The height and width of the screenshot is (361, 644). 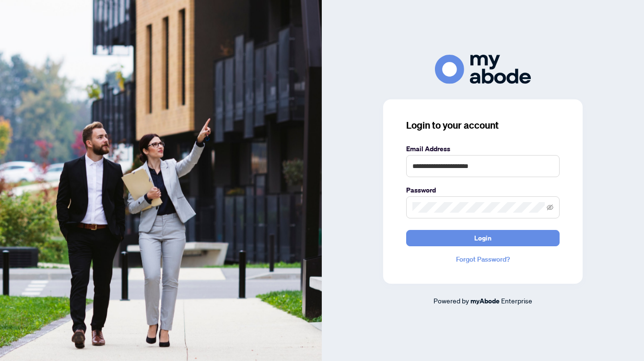 I want to click on img: ma-logo, so click(x=483, y=69).